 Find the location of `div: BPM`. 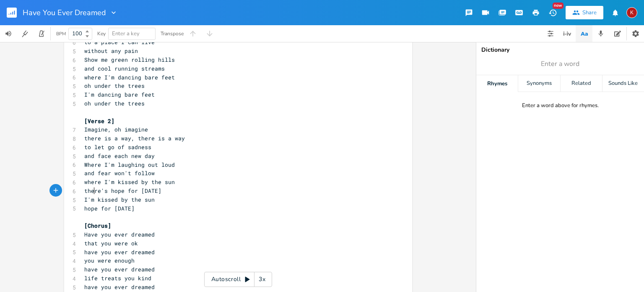

div: BPM is located at coordinates (60, 33).